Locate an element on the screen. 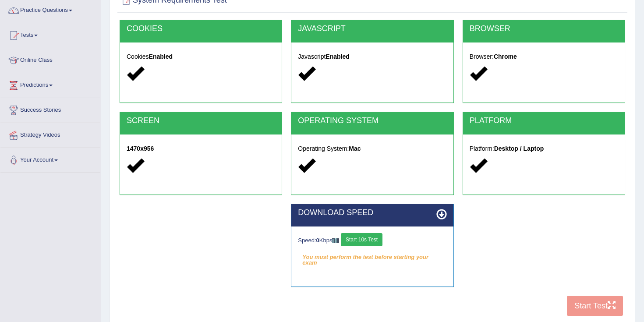 Image resolution: width=644 pixels, height=322 pixels. h2: JAVASCRIPT is located at coordinates (372, 29).